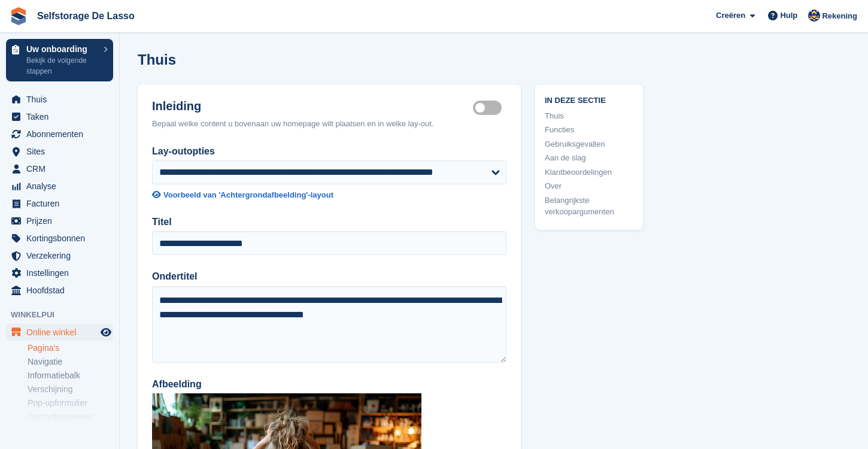  What do you see at coordinates (62, 117) in the screenshot?
I see `span: Taken` at bounding box center [62, 117].